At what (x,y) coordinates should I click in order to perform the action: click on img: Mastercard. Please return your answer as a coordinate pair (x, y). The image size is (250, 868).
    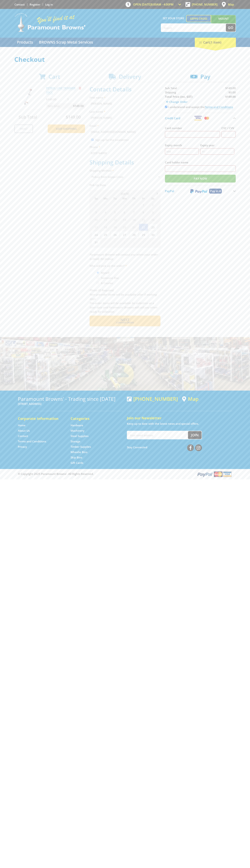
    Looking at the image, I should click on (207, 118).